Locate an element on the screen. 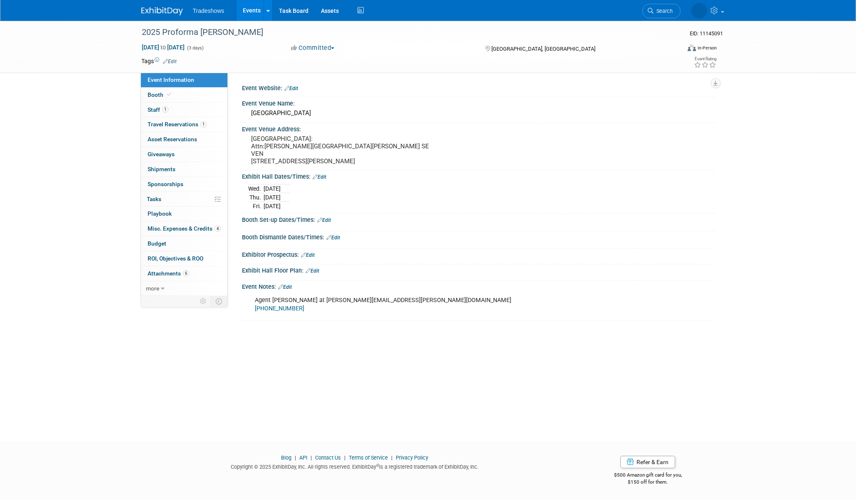 The width and height of the screenshot is (856, 504). a: Privacy Policy is located at coordinates (412, 457).